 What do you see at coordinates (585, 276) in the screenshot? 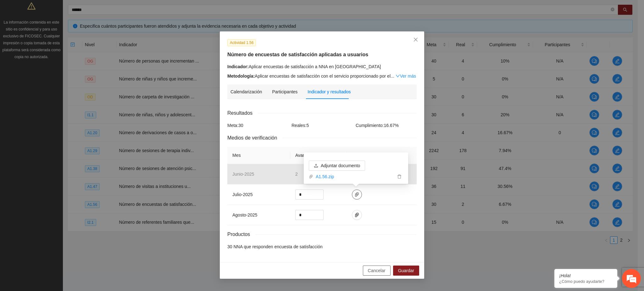
I see `div: ¡Hola!` at bounding box center [585, 276].